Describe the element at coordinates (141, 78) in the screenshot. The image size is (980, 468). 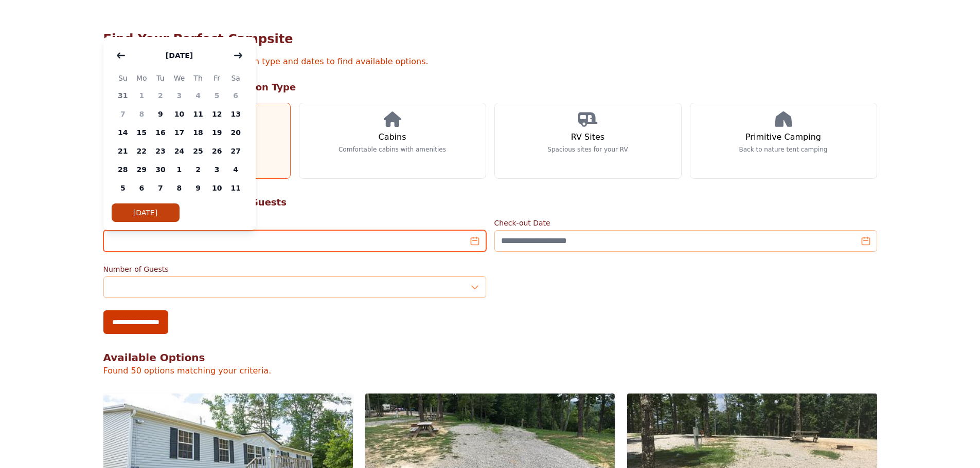
I see `span: Mo` at that location.